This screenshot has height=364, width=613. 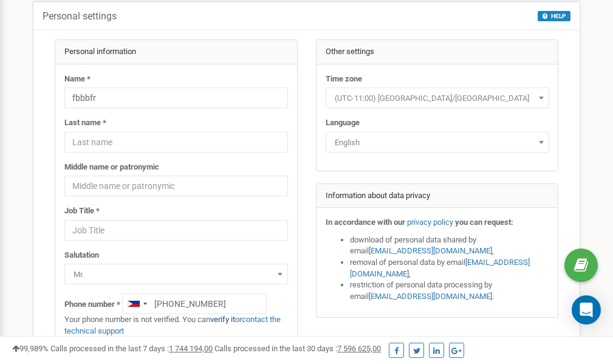 What do you see at coordinates (450, 291) in the screenshot?
I see `li: restriction of personal data processing by email .` at bounding box center [450, 291].